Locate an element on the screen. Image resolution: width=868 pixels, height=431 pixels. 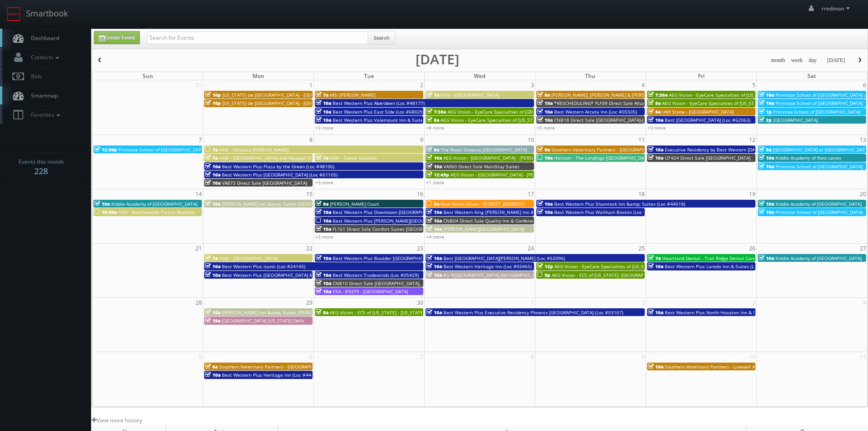
span: Events this month is located at coordinates (41, 162).